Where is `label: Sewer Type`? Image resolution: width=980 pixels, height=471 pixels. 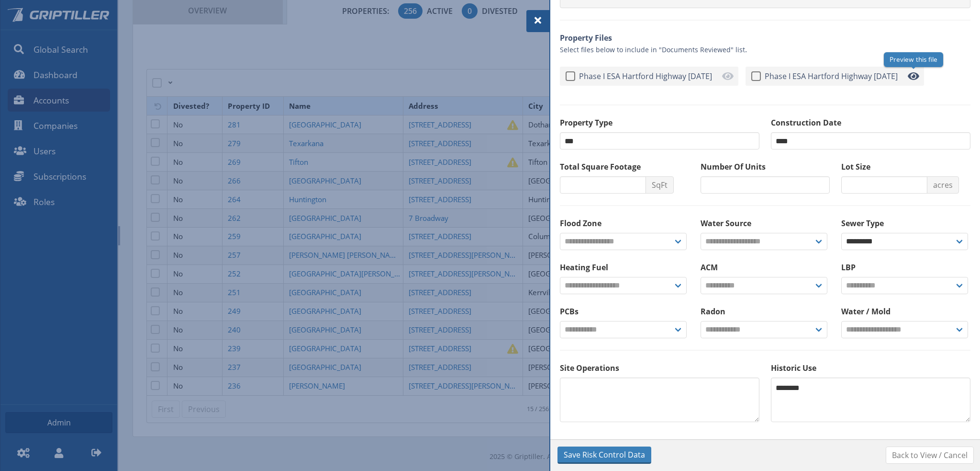 label: Sewer Type is located at coordinates (905, 223).